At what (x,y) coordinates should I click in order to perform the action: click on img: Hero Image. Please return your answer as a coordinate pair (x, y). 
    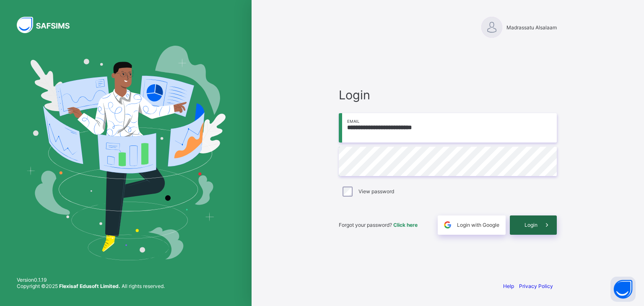
    Looking at the image, I should click on (126, 153).